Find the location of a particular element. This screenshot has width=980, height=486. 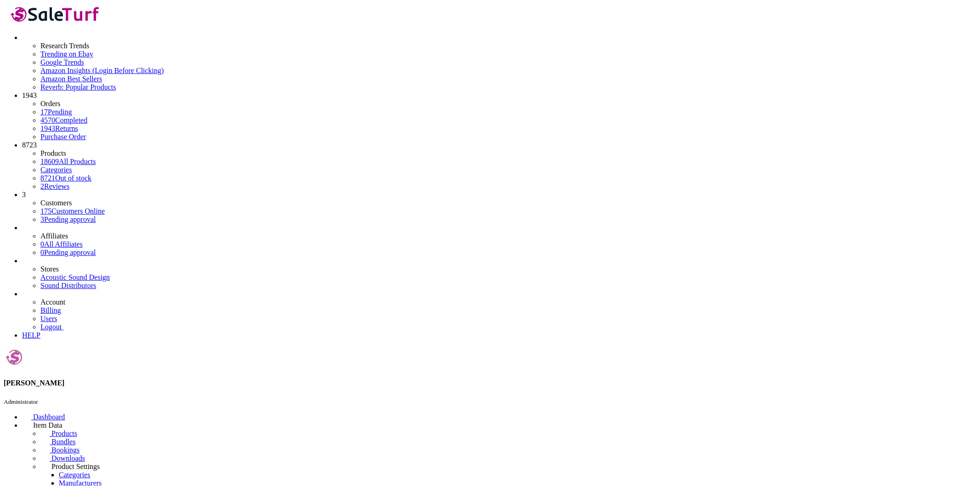

small: Administrator is located at coordinates (20, 401).